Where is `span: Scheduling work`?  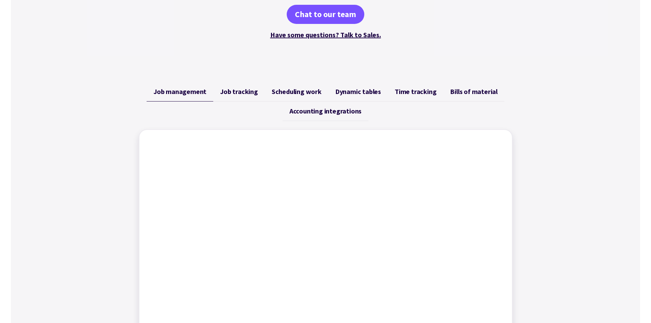 span: Scheduling work is located at coordinates (297, 92).